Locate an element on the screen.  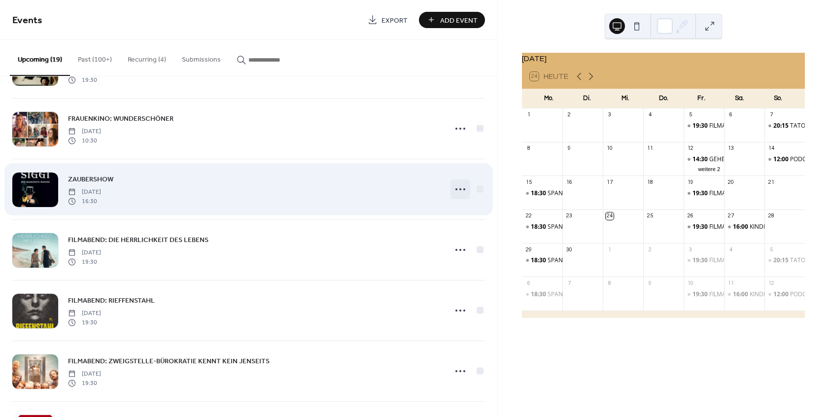
div: 15 is located at coordinates (528, 182).